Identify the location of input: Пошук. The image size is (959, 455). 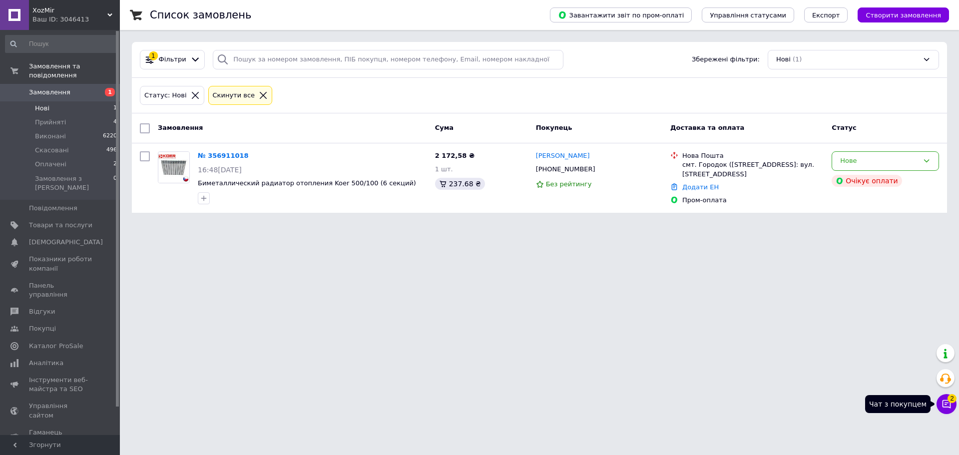
(61, 44).